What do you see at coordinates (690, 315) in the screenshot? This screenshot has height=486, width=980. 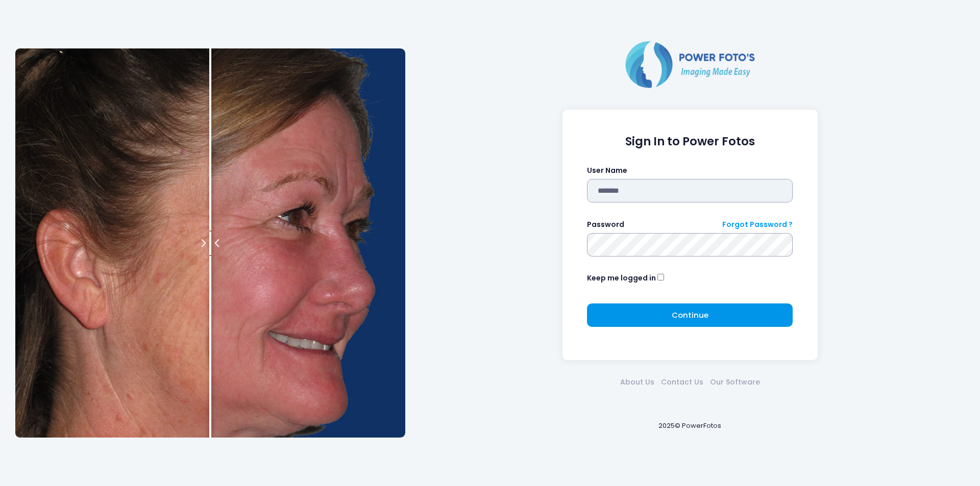 I see `span: Continue` at bounding box center [690, 315].